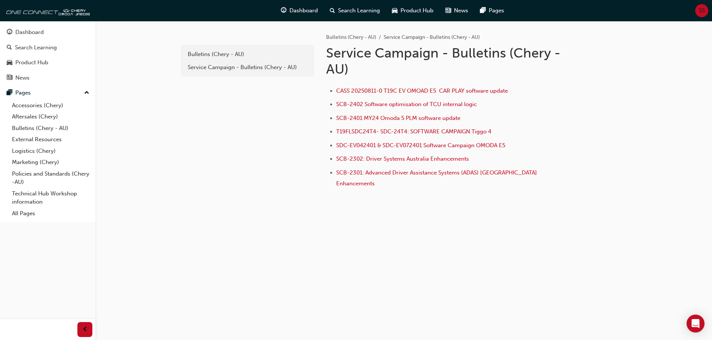  Describe the element at coordinates (461, 10) in the screenshot. I see `span: News` at that location.